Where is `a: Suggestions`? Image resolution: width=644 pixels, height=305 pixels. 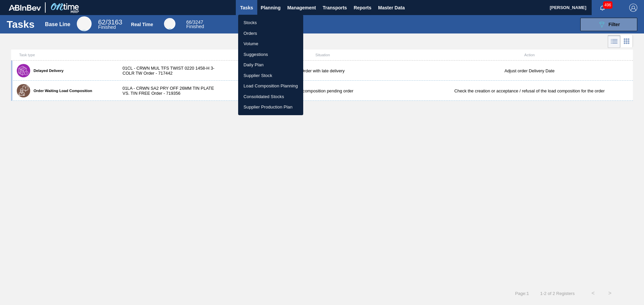 a: Suggestions is located at coordinates (271, 54).